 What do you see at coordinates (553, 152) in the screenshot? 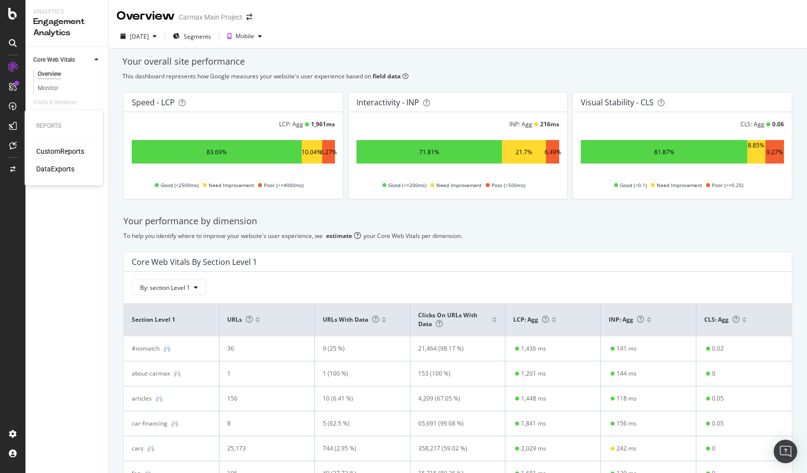
I see `div: 6.49%` at bounding box center [553, 152].